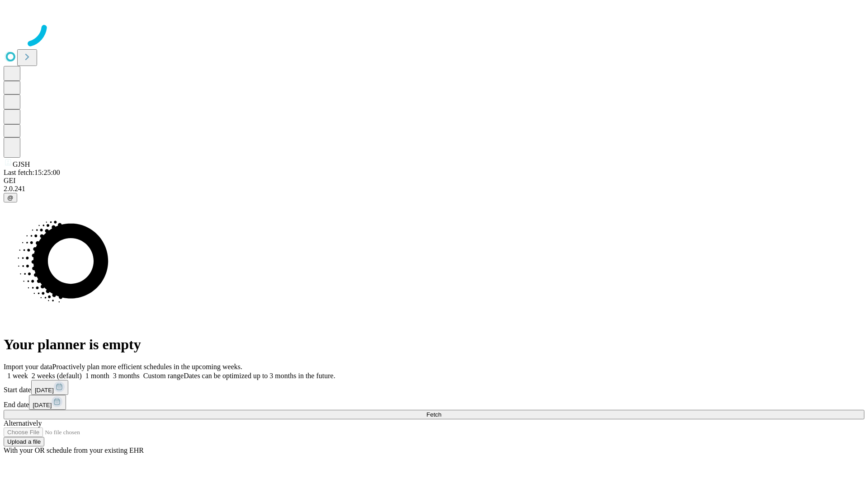 This screenshot has width=868, height=488. Describe the element at coordinates (434, 189) in the screenshot. I see `div: 2.0.241` at that location.